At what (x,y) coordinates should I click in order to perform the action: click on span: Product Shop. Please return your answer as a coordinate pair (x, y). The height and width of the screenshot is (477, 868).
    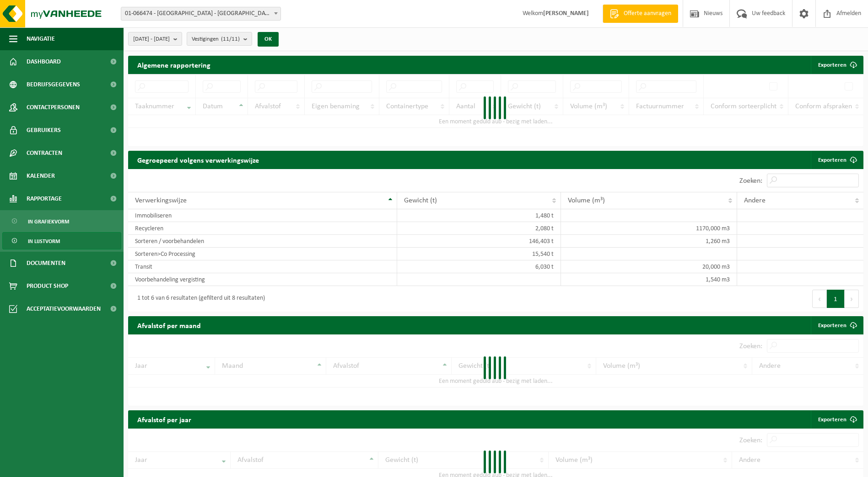
    Looking at the image, I should click on (47, 286).